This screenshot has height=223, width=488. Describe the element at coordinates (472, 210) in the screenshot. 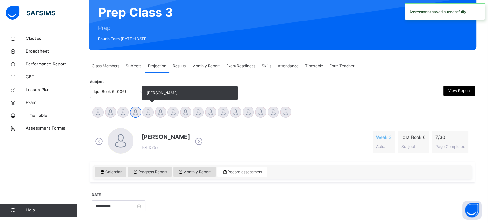

I see `button: Open asap` at that location.